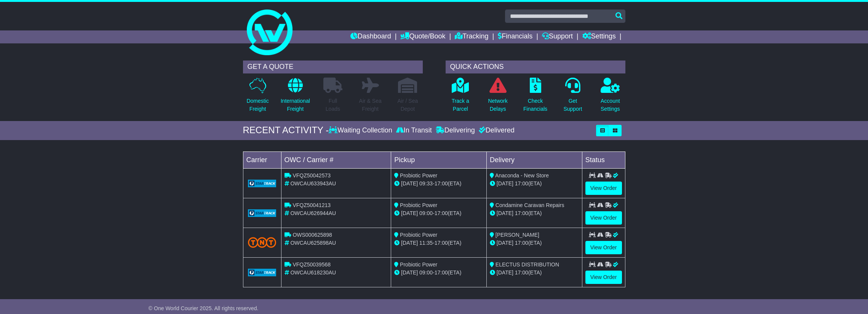  Describe the element at coordinates (535, 105) in the screenshot. I see `p: Check Financials` at that location.